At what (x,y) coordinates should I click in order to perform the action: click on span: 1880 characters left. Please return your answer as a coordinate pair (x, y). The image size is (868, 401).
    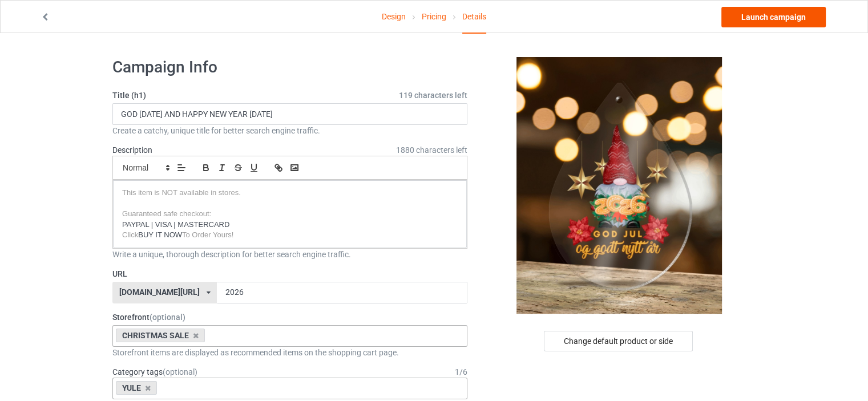
    Looking at the image, I should click on (432, 150).